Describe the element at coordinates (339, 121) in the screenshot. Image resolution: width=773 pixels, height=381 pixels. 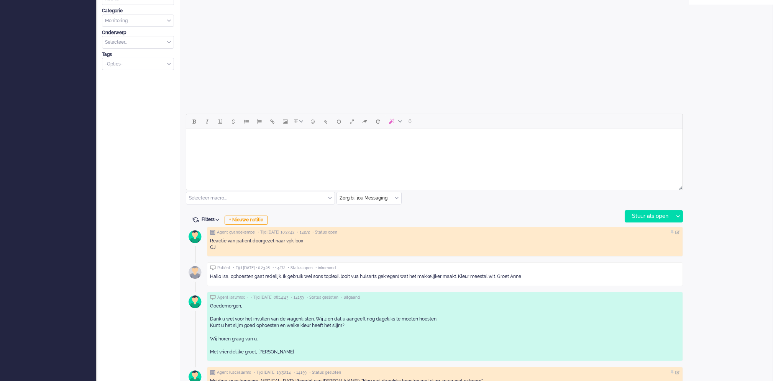
I see `button: Delay message` at that location.